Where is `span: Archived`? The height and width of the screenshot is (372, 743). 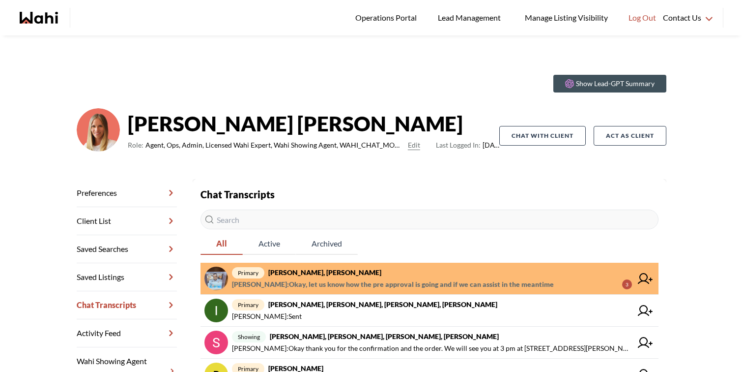 span: Archived is located at coordinates (327, 243).